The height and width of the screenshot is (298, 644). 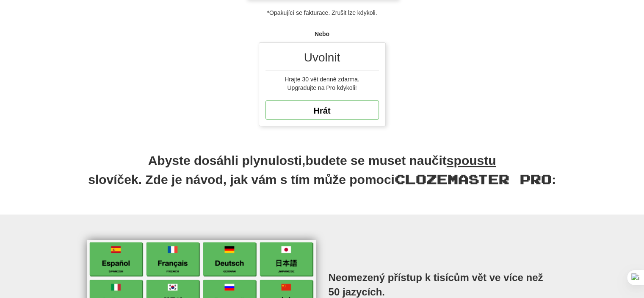 I want to click on font: slovíček. Zde je návod, jak vám s tím může pomoci, so click(x=241, y=179).